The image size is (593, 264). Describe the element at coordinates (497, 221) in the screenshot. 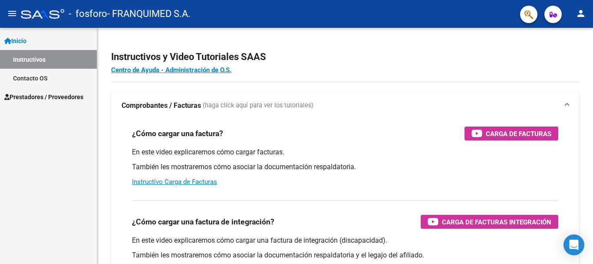

I see `span: Carga de Facturas Integración` at that location.